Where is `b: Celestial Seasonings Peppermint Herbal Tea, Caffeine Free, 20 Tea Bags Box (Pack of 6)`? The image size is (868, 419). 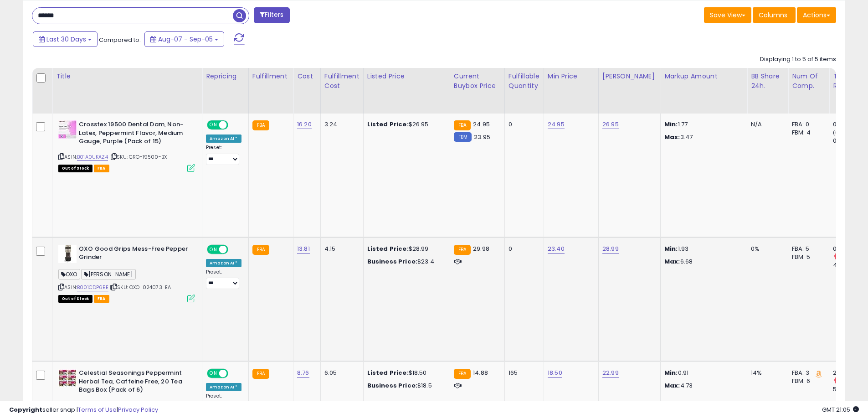 b: Celestial Seasonings Peppermint Herbal Tea, Caffeine Free, 20 Tea Bags Box (Pack of 6) is located at coordinates (134, 383).